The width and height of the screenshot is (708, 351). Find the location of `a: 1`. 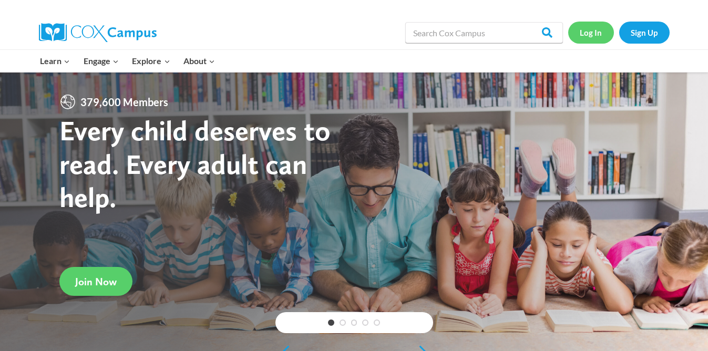

a: 1 is located at coordinates (331, 323).